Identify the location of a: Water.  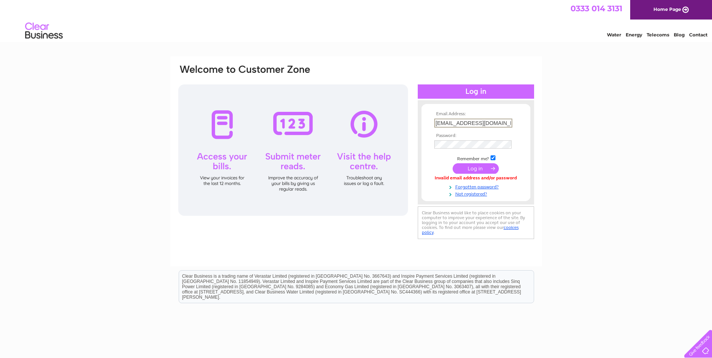
(614, 35).